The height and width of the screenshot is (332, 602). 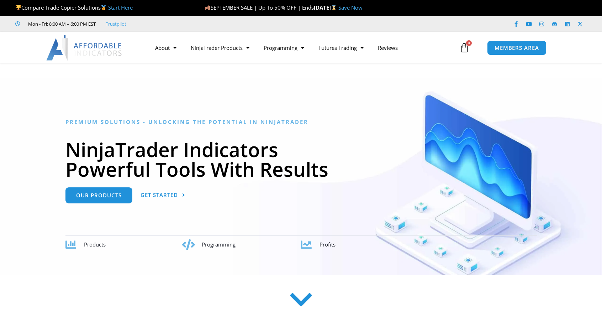 What do you see at coordinates (303, 48) in the screenshot?
I see `nav: Menu` at bounding box center [303, 48].